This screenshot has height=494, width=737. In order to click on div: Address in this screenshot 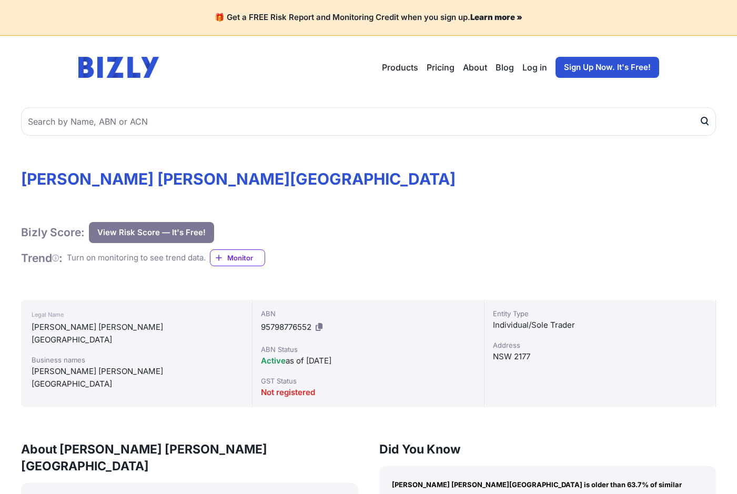, I will do `click(600, 345)`.